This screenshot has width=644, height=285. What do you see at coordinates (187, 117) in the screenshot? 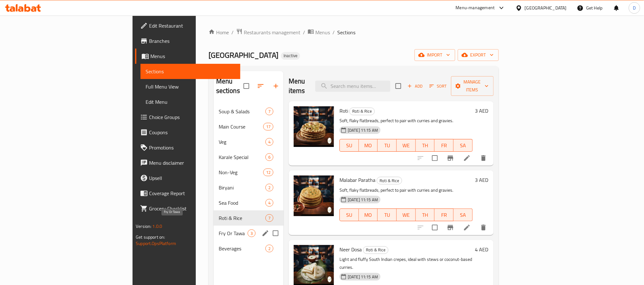
I see `a: Choice Groups` at bounding box center [187, 117].